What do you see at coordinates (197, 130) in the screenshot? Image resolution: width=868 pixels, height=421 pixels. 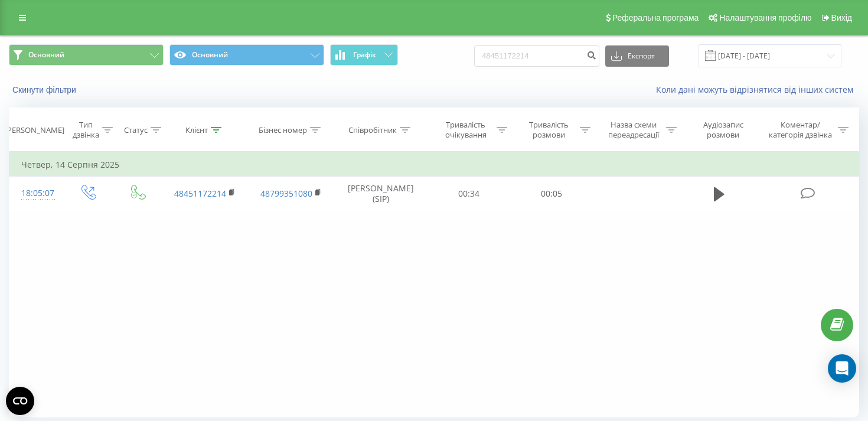 I see `div: Клієнт` at bounding box center [197, 130].